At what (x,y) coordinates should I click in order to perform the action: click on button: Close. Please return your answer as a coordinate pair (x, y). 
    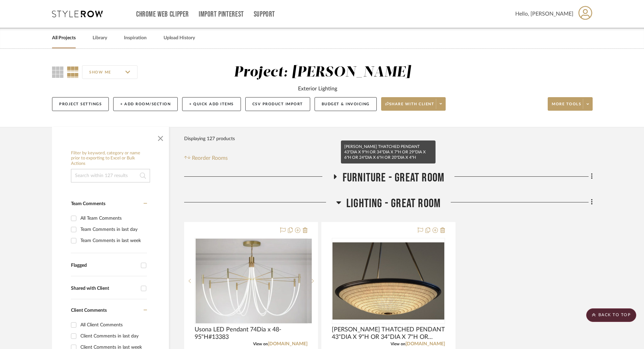
    Looking at the image, I should click on (161, 137).